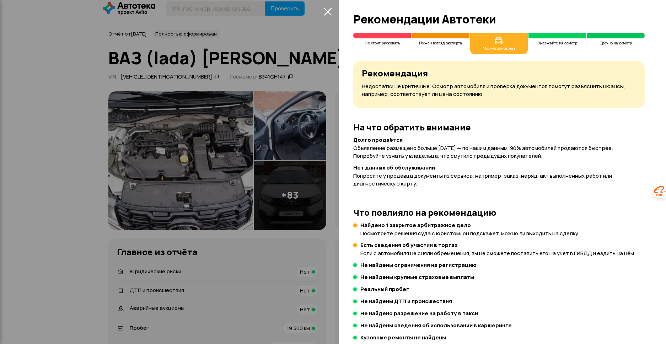 The image size is (666, 344). What do you see at coordinates (382, 43) in the screenshot?
I see `div: Не стоит рисковать` at bounding box center [382, 43].